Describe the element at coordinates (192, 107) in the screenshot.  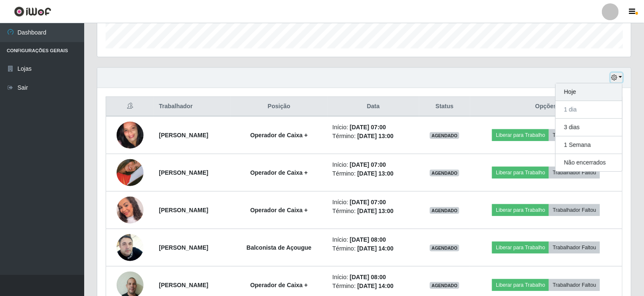
I see `th: Trabalhador` at that location.